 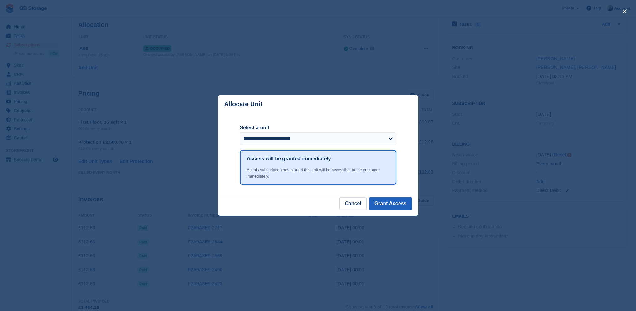 What do you see at coordinates (353, 203) in the screenshot?
I see `button: Cancel` at bounding box center [353, 203].